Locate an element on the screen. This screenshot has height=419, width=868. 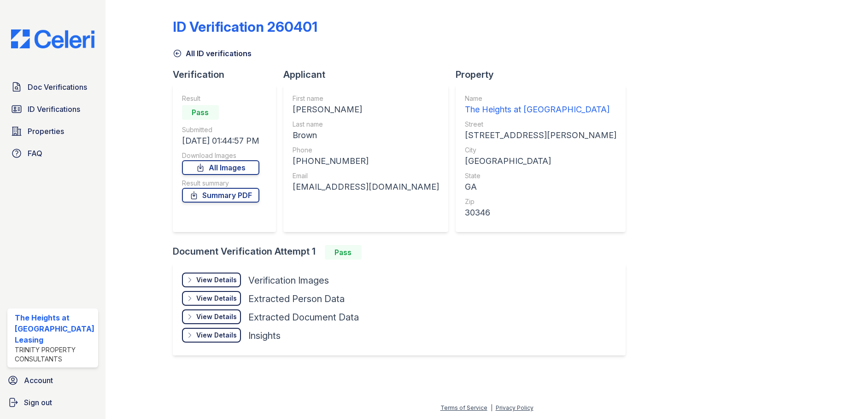
a: Doc Verifications is located at coordinates (52, 87).